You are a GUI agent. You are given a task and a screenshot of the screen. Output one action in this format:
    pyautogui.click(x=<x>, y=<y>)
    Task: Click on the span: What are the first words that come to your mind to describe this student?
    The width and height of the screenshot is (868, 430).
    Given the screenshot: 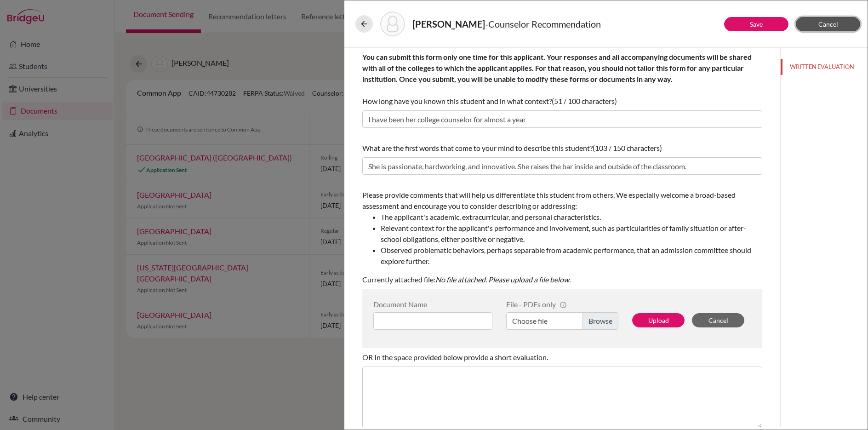 What is the action you would take?
    pyautogui.click(x=477, y=147)
    